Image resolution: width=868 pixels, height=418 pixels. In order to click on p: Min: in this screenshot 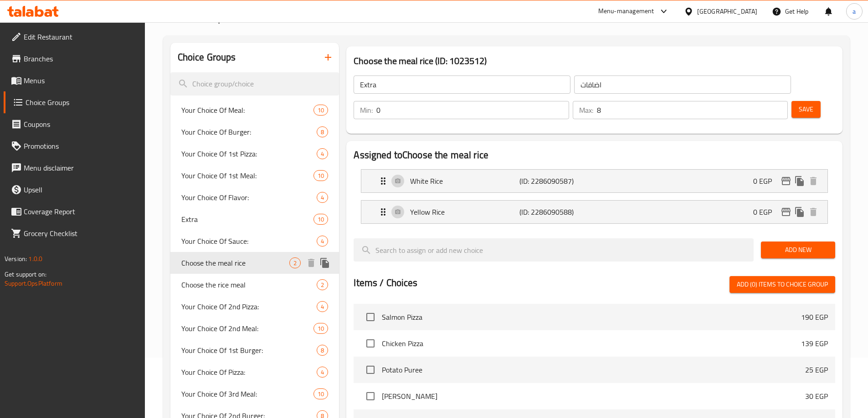, I will do `click(367, 110)`.